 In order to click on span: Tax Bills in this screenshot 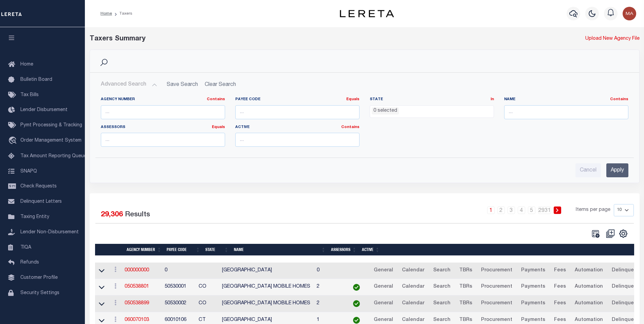, I will do `click(30, 95)`.